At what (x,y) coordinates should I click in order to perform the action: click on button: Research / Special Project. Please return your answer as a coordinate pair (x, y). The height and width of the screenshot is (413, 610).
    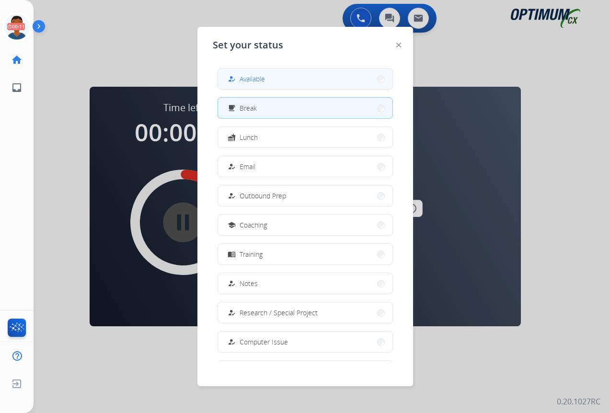
    Looking at the image, I should click on (305, 313).